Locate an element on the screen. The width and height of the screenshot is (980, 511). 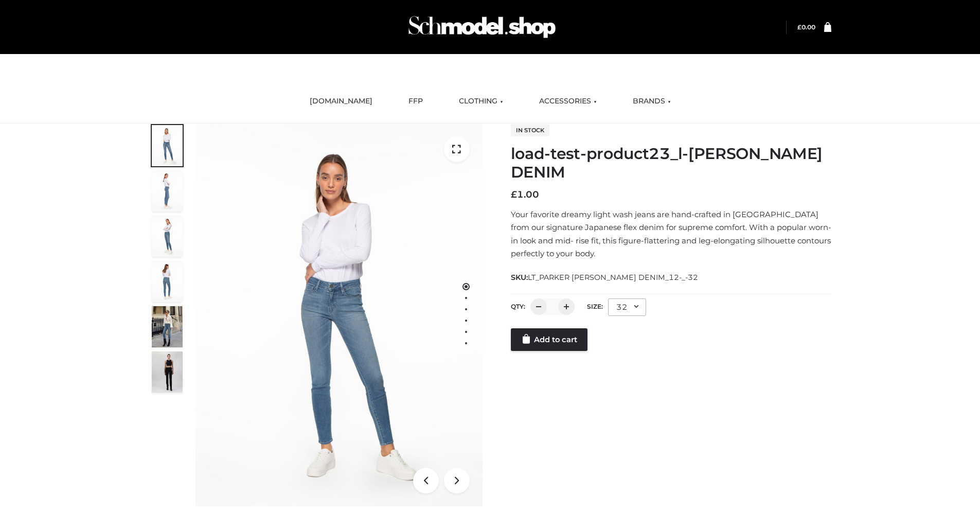
img: Schmodel Admin 964 is located at coordinates (482, 27).